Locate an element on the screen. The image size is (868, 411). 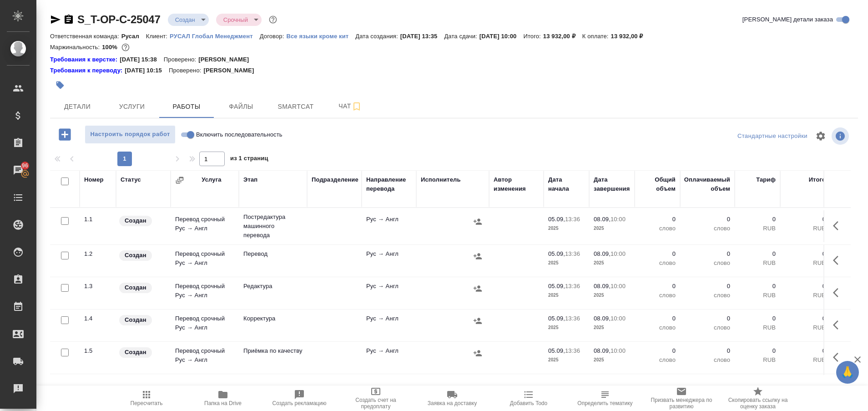
span: Посмотреть информацию is located at coordinates (841, 136).